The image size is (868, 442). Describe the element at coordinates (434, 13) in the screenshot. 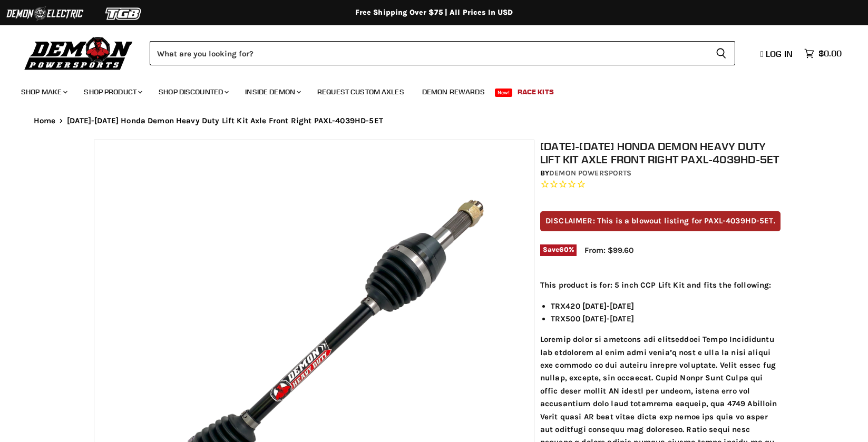

I see `div: Free Shipping Over $75 | All Prices In USD` at that location.